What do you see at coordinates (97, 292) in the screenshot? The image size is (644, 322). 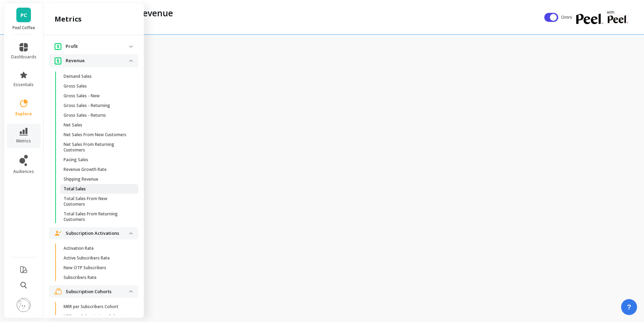 I see `p: Subscription Cohorts` at bounding box center [97, 292].